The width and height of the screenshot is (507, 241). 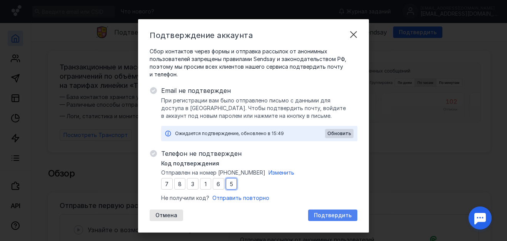 What do you see at coordinates (241, 198) in the screenshot?
I see `button: Отправить повторно` at bounding box center [241, 198].